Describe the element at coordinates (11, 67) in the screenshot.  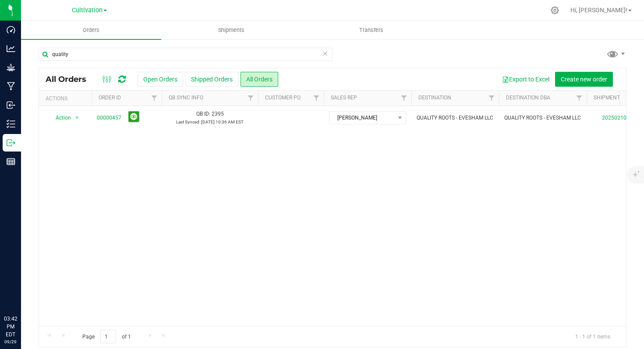
I see `inline-svg: Grow` at that location.